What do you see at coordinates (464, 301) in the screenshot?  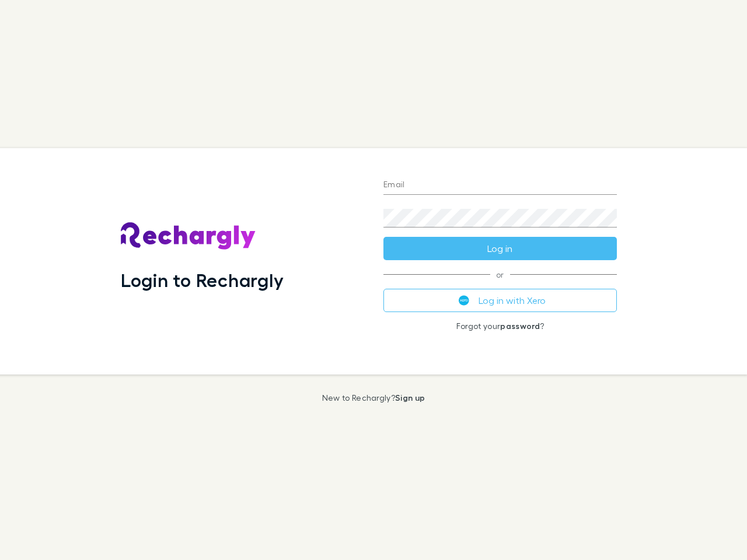 I see `img: Xero's logo` at bounding box center [464, 301].